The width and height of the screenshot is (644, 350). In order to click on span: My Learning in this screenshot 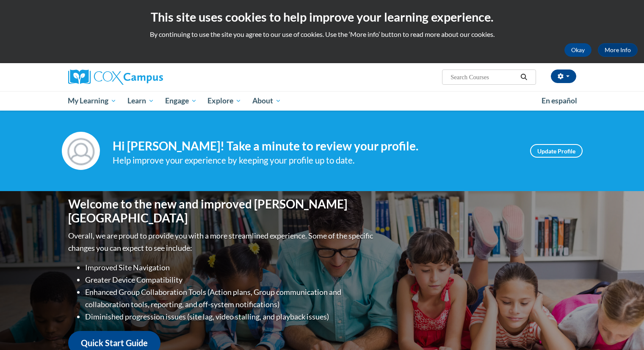, I will do `click(92, 101)`.